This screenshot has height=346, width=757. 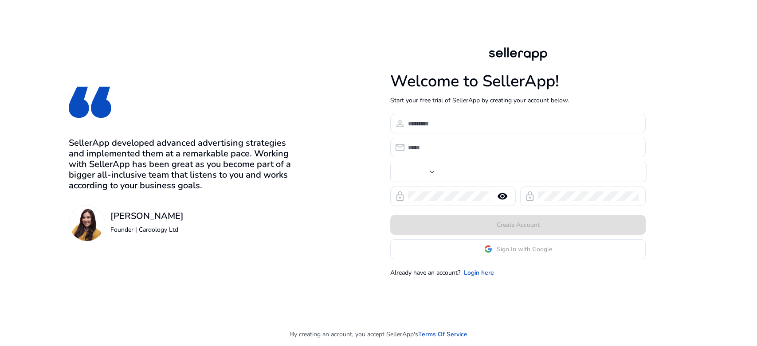 I want to click on span: email, so click(x=400, y=148).